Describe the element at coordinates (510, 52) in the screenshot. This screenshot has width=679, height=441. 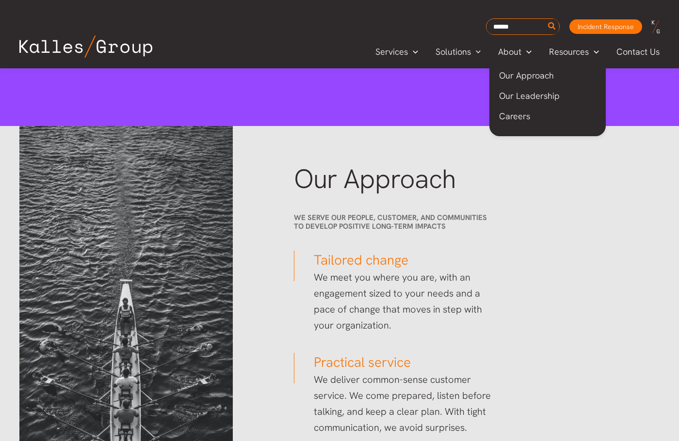
I see `span: About` at that location.